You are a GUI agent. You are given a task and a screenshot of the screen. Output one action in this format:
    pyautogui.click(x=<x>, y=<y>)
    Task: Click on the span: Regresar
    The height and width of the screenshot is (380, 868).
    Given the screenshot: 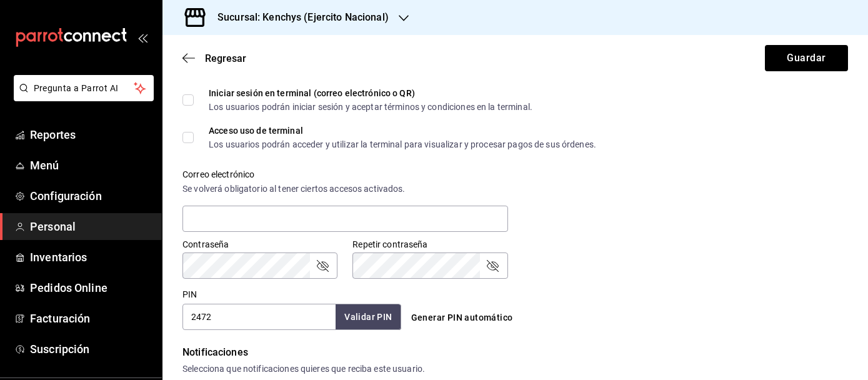 What is the action you would take?
    pyautogui.click(x=226, y=58)
    